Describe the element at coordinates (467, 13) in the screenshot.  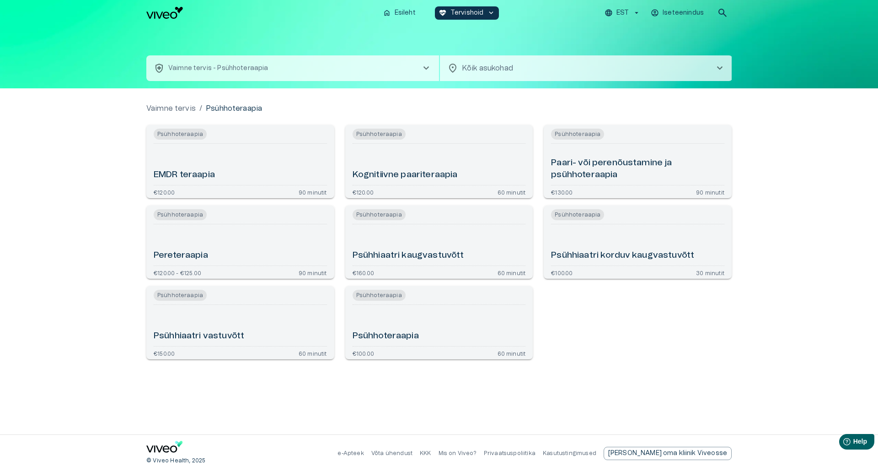
I see `p: Tervishoid` at that location.